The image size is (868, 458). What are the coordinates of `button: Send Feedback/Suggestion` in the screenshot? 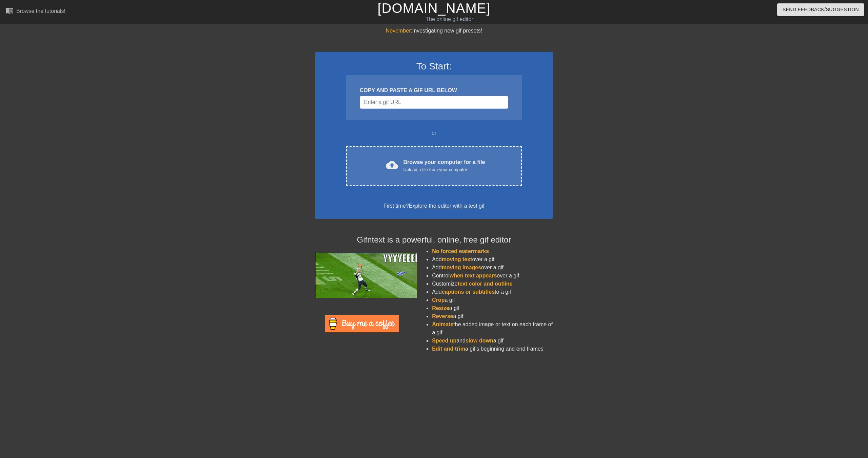 It's located at (821, 9).